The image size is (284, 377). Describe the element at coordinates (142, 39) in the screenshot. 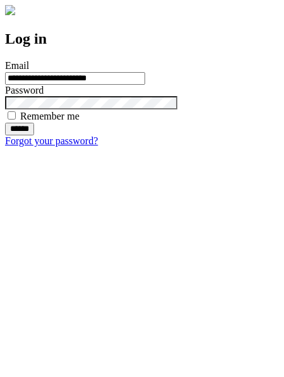

I see `h2: Log in` at that location.